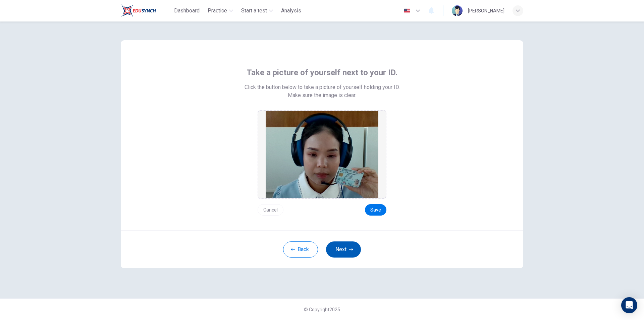  Describe the element at coordinates (187, 11) in the screenshot. I see `span: Dashboard` at that location.